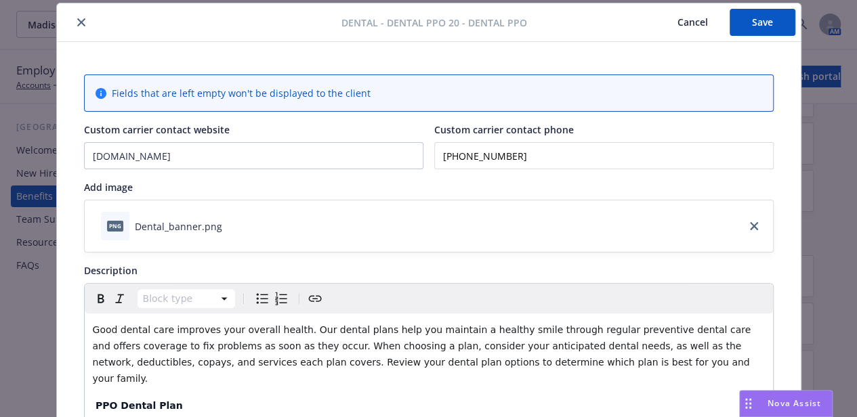  I want to click on a: close, so click(754, 226).